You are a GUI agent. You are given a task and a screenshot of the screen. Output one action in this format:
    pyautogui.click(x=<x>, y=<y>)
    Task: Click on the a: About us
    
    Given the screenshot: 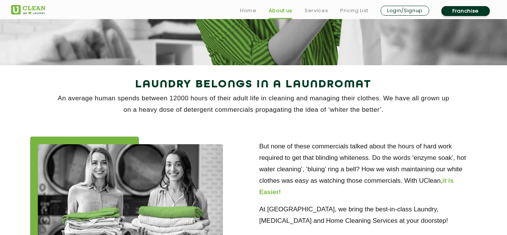 What is the action you would take?
    pyautogui.click(x=281, y=11)
    